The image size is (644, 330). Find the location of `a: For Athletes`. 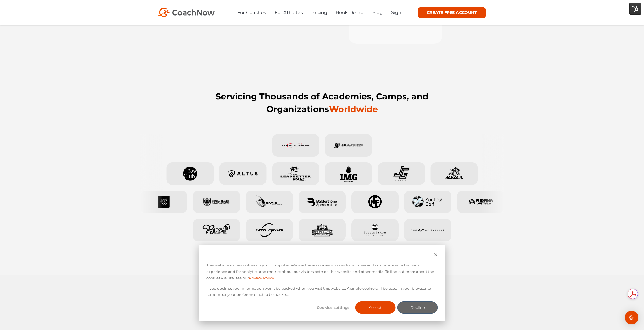

a: For Athletes is located at coordinates (289, 12).